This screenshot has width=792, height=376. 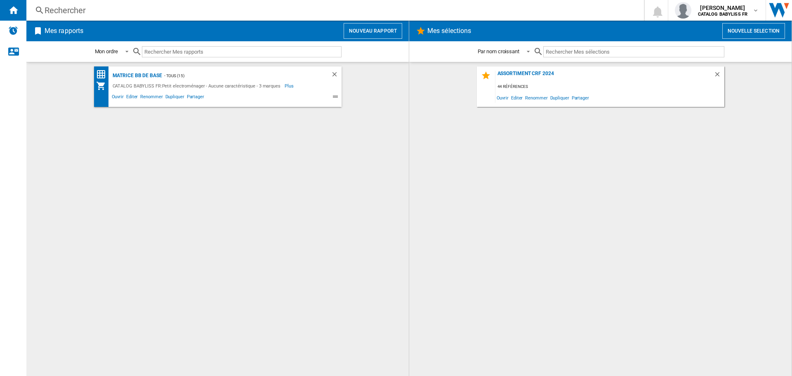 I want to click on div: Mon assortiment, so click(x=103, y=86).